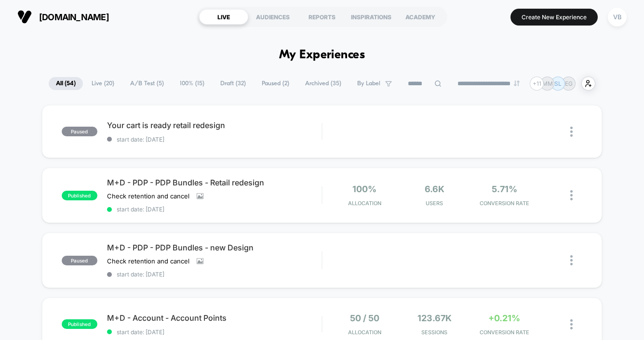 This screenshot has width=644, height=340. Describe the element at coordinates (517, 83) in the screenshot. I see `img: end` at that location.